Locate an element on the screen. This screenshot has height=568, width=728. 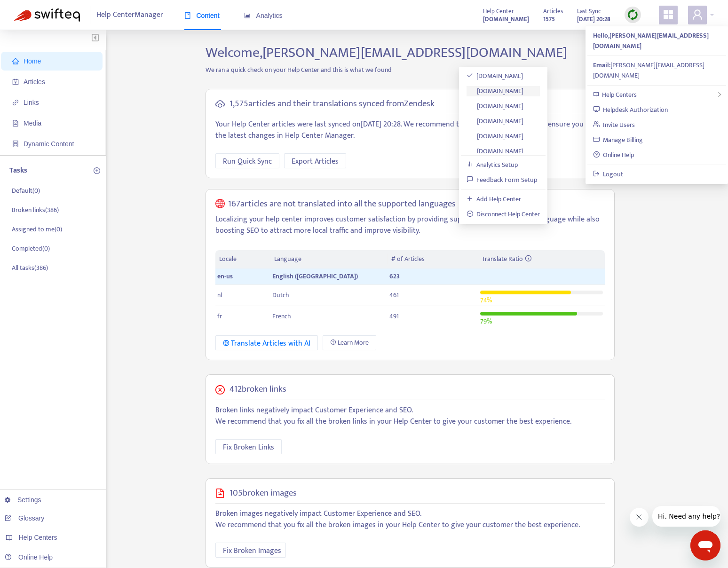
button: Translate Articles with AI is located at coordinates (266, 343).